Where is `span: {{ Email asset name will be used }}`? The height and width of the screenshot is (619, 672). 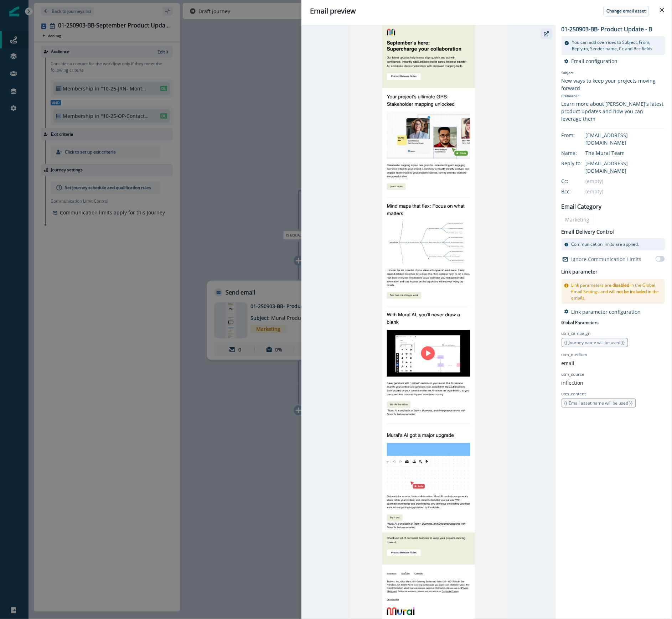 span: {{ Email asset name will be used }} is located at coordinates (598, 403).